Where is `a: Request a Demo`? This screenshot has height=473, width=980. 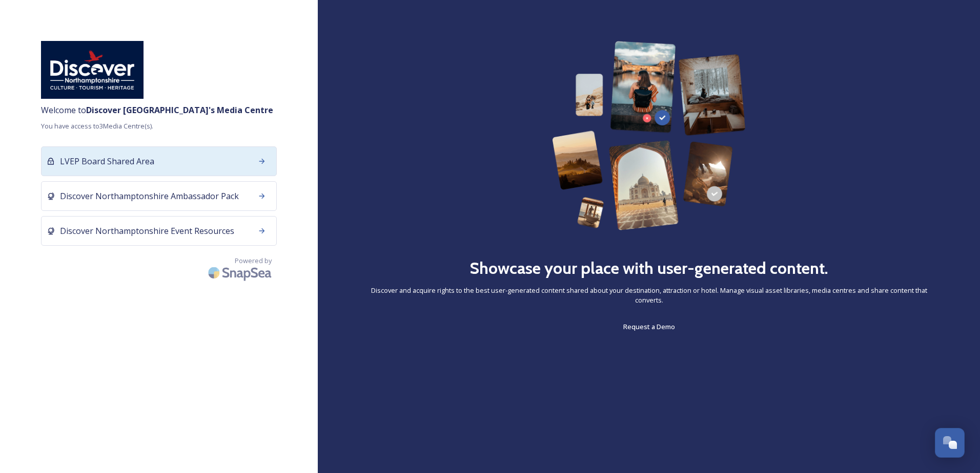
a: Request a Demo is located at coordinates (649, 327).